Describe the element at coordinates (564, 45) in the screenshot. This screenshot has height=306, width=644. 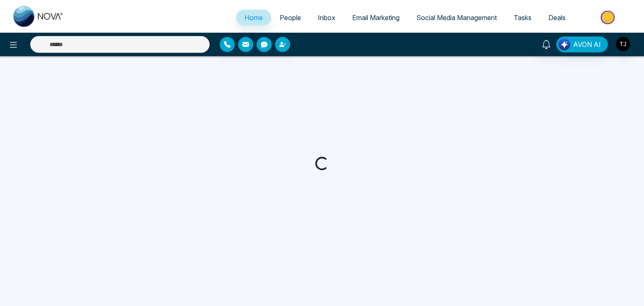
I see `img: Lead Flow` at that location.